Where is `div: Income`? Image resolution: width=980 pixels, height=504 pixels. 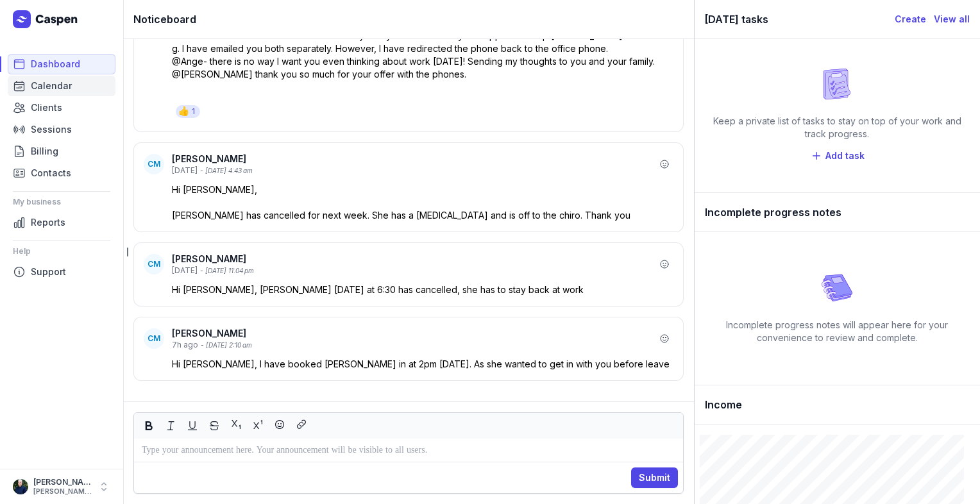
div: Income is located at coordinates (837, 404).